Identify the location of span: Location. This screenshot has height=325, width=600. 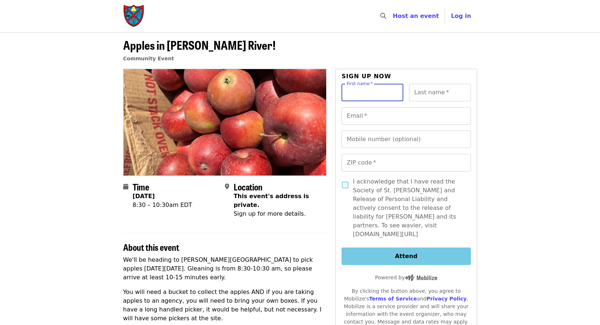
(248, 187).